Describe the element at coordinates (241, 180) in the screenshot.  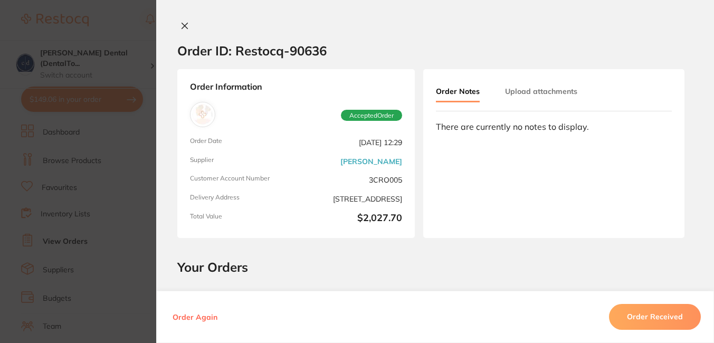
I see `span: Customer Account Number` at that location.